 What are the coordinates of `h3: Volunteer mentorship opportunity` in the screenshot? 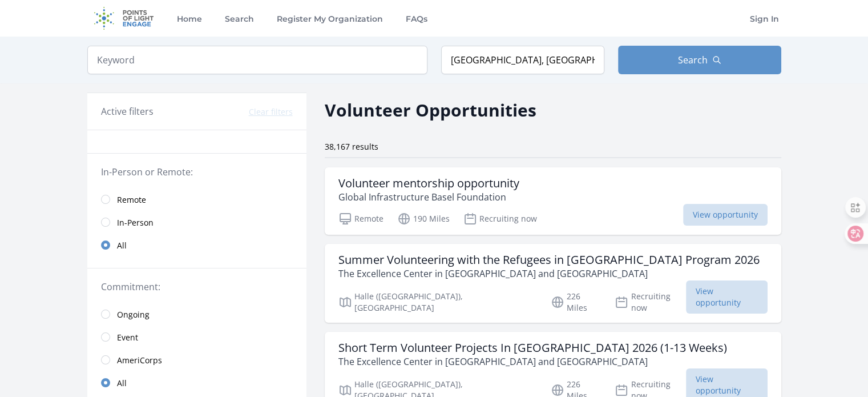 It's located at (429, 183).